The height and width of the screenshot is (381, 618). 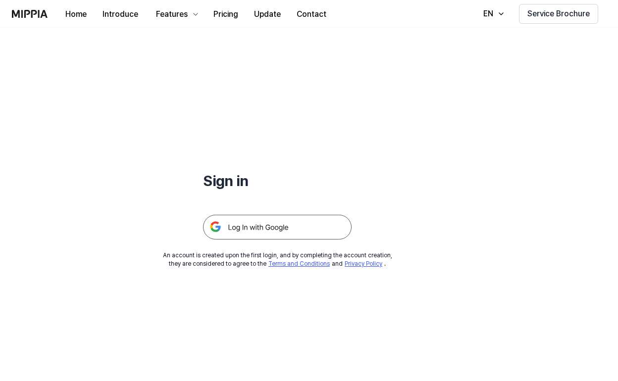 What do you see at coordinates (312, 14) in the screenshot?
I see `a: Contact` at bounding box center [312, 14].